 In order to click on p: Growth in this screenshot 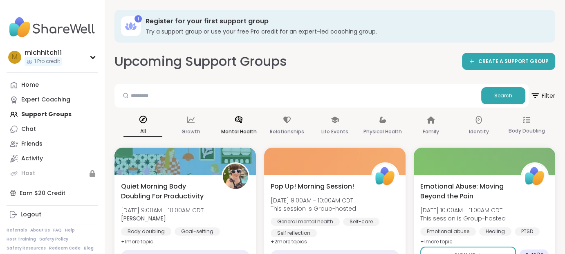, I will do `click(191, 132)`.